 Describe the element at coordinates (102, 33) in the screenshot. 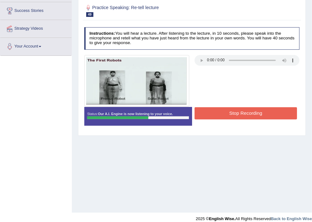

I see `b: Instructions:` at that location.